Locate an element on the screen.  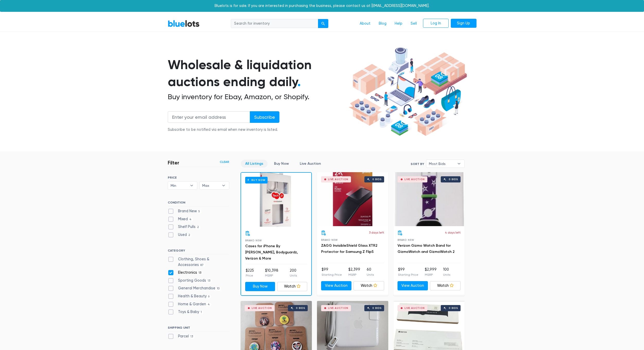
a: Verizon Gizmo Watch Band for GizmoWatch and GizmoWatch 2 is located at coordinates (426, 248).